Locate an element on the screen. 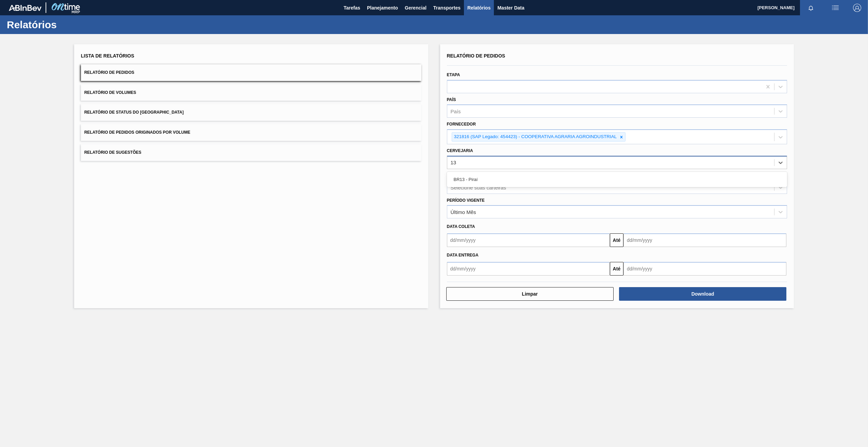 This screenshot has height=447, width=868. span: Data coleta is located at coordinates (461, 227).